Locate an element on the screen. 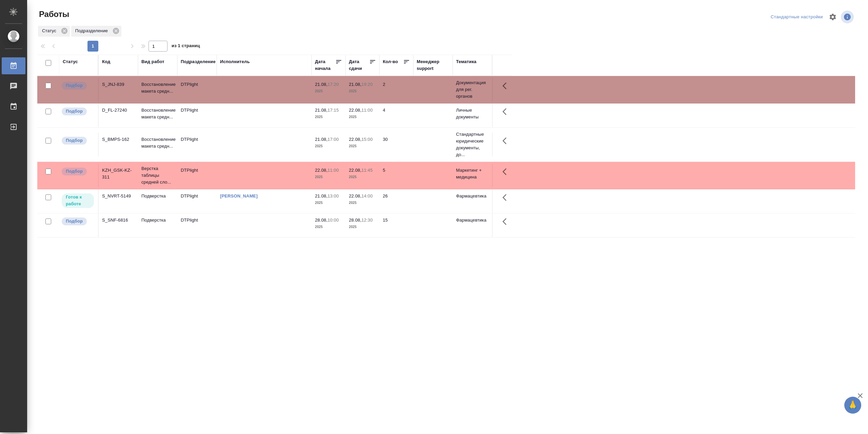 This screenshot has height=434, width=868. td: 30 is located at coordinates (396, 145).